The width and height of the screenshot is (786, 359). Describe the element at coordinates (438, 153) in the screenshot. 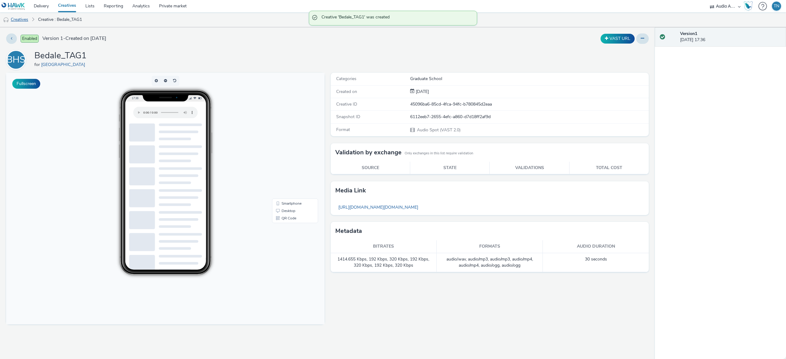

I see `small: Only exchanges in this list require validation` at that location.